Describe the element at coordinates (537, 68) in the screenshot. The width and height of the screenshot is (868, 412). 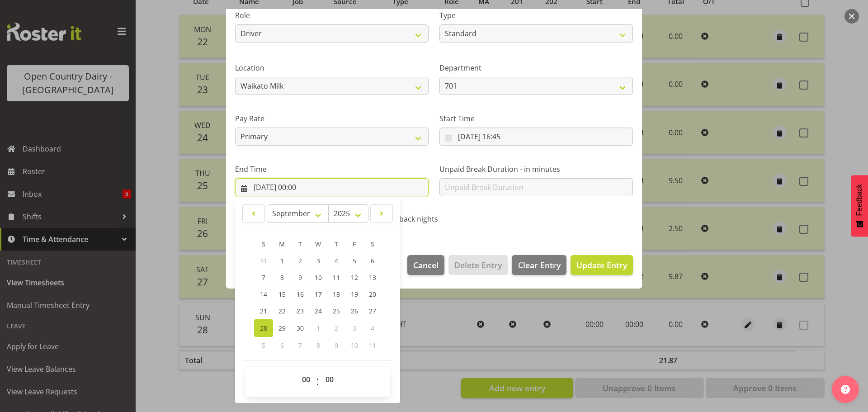
I see `label: Department` at that location.